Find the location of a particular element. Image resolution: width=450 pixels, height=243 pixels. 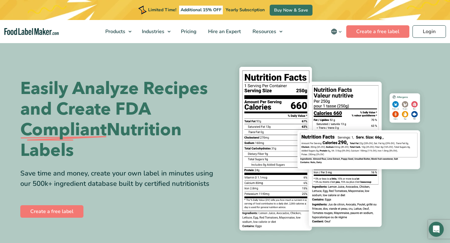

span: Additional 15% OFF is located at coordinates (201, 10).